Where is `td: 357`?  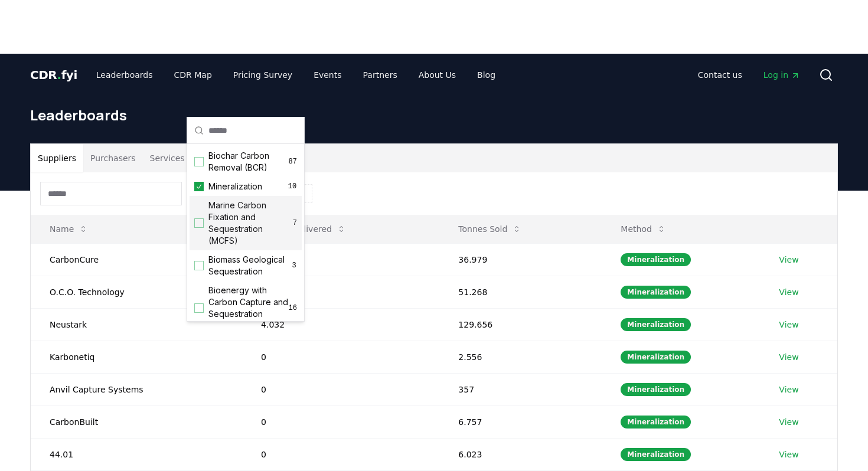 td: 357 is located at coordinates (520, 389).